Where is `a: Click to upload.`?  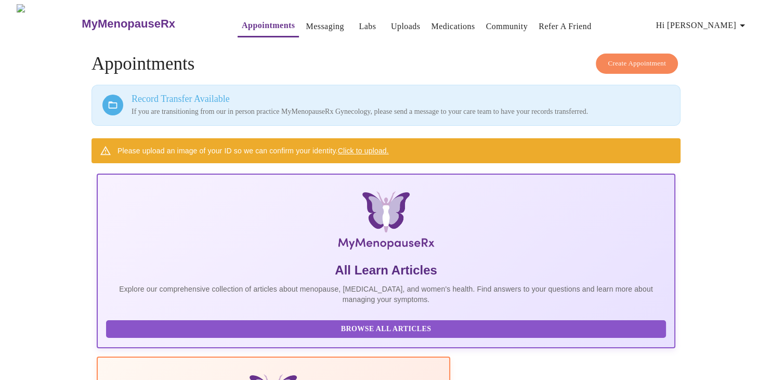
a: Click to upload. is located at coordinates (364, 151).